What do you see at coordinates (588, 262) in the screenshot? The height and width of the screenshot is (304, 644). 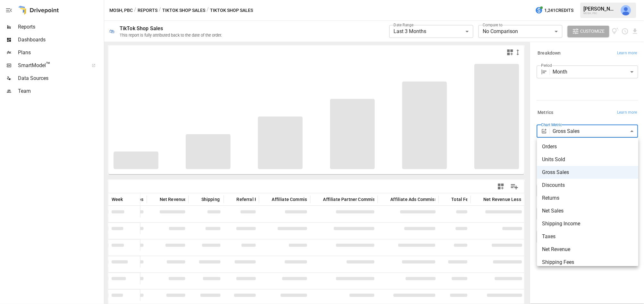 I see `span: Shipping Fees` at bounding box center [588, 262].